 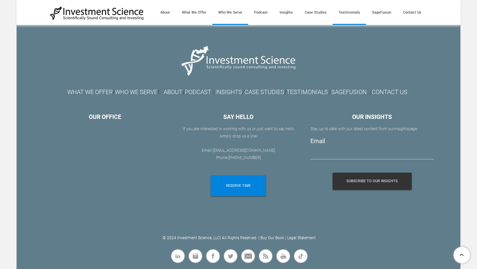 What do you see at coordinates (372, 117) in the screenshot?
I see `font: OUR INSIGHTS` at bounding box center [372, 117].